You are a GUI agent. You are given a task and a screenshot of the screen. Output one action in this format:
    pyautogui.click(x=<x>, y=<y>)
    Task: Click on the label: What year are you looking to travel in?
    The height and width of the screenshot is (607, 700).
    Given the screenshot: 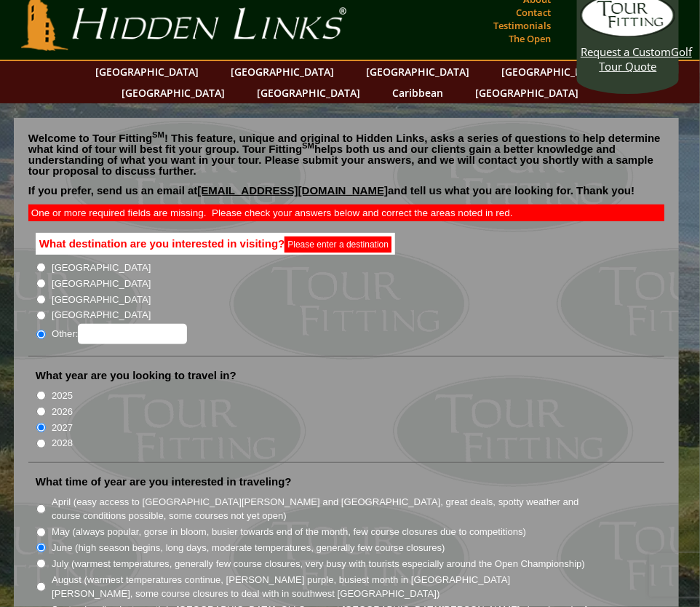 What is the action you would take?
    pyautogui.click(x=136, y=375)
    